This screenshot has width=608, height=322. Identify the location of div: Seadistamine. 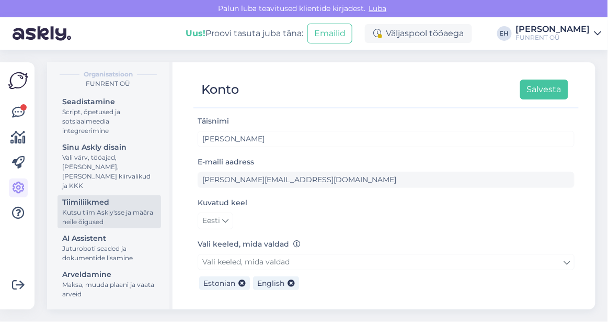
(109, 101).